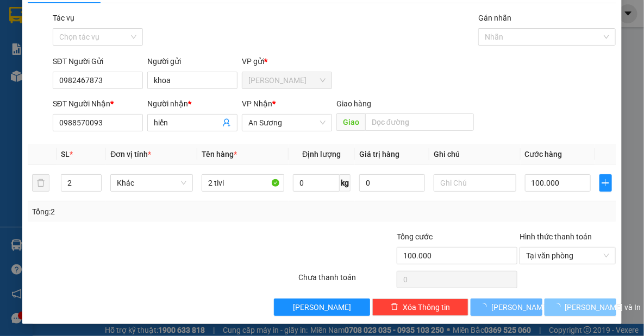  Describe the element at coordinates (346, 183) in the screenshot. I see `span: kg` at that location.